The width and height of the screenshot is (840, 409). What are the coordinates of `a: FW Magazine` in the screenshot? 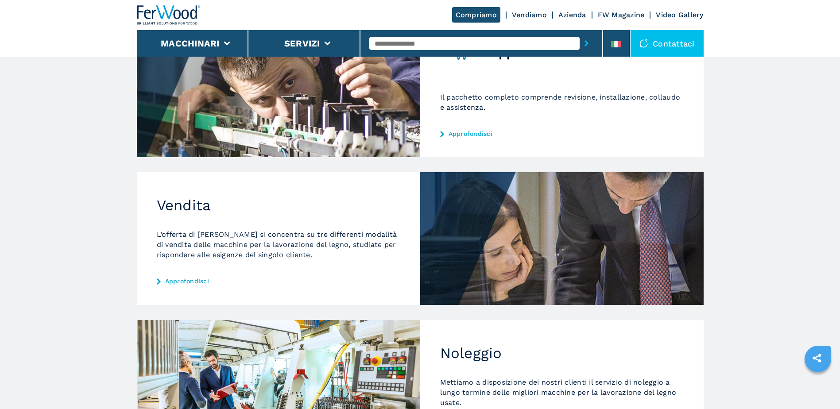 It's located at (621, 15).